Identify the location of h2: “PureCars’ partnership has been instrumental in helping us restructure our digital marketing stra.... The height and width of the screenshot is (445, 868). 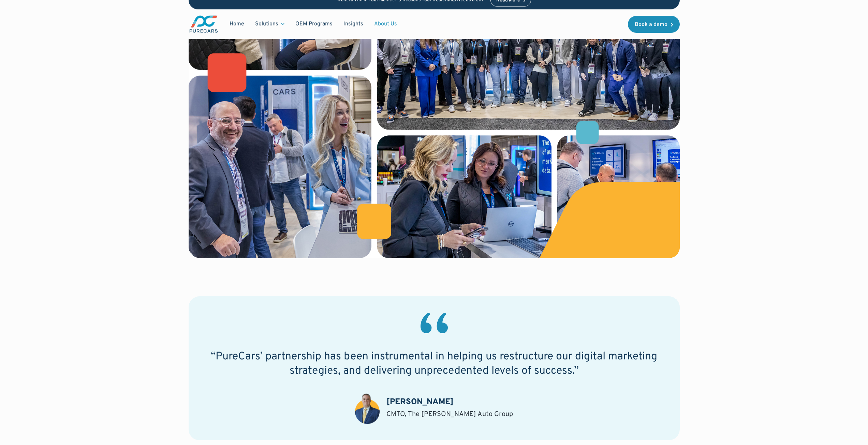
(434, 364).